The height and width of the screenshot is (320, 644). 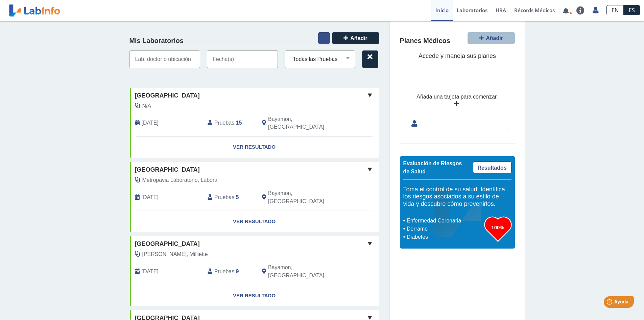 I want to click on b: 5, so click(x=237, y=197).